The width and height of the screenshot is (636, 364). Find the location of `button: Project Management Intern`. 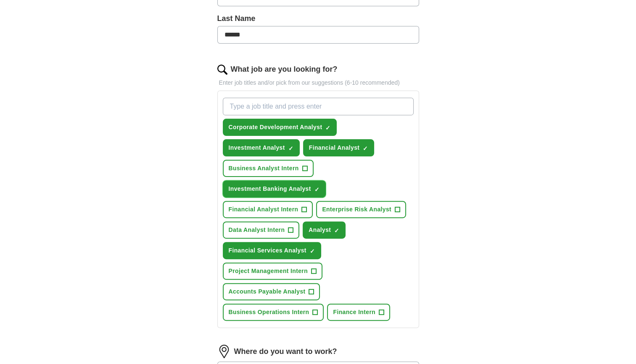

button: Project Management Intern is located at coordinates (272, 271).